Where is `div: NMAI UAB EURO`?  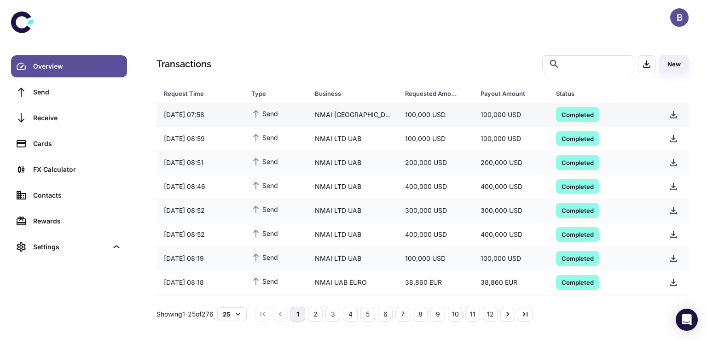
div: NMAI UAB EURO is located at coordinates (353, 282).